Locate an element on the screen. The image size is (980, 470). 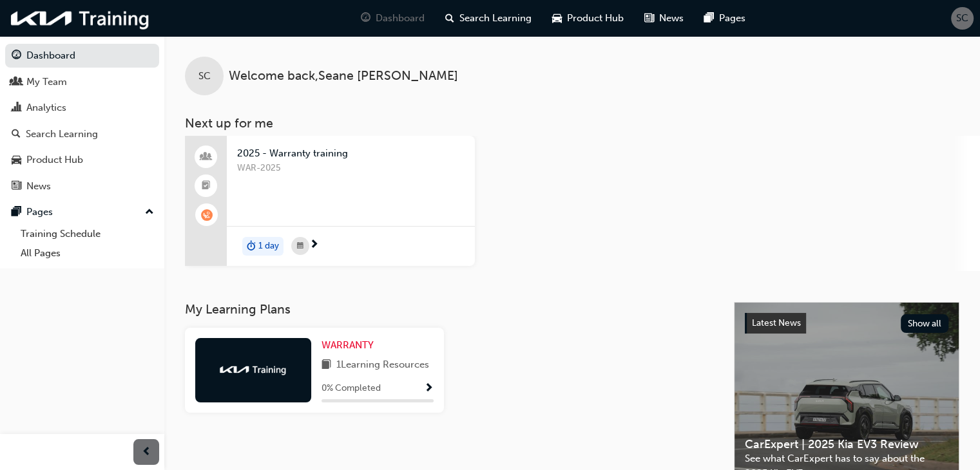
div: Pages is located at coordinates (39, 212).